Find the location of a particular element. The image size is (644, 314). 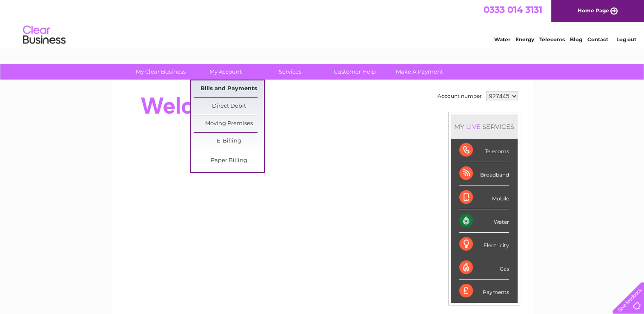

a: Log out is located at coordinates (625, 39).